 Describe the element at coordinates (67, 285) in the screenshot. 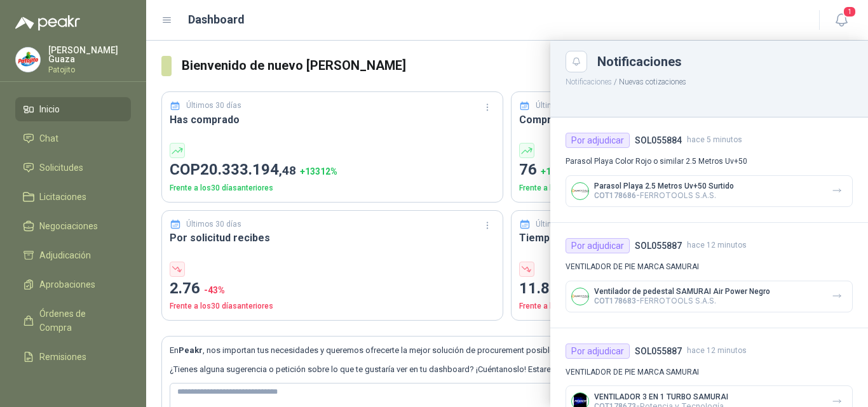

I see `span: Aprobaciones` at that location.